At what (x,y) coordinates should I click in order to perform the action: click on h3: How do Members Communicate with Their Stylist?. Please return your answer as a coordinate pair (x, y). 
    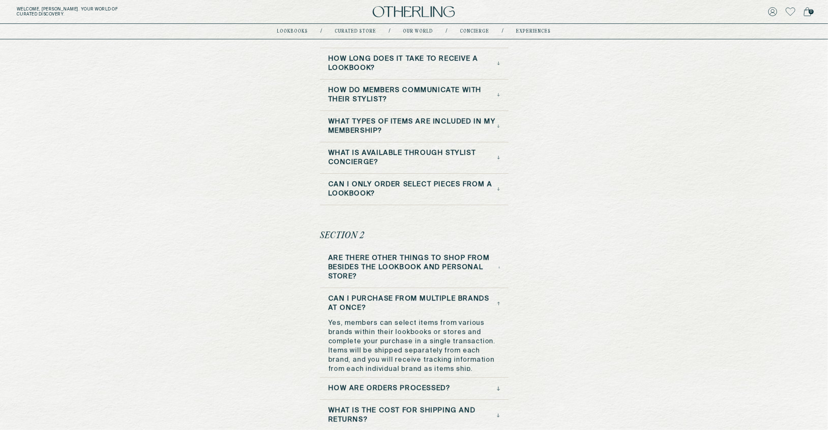
    Looking at the image, I should click on (413, 95).